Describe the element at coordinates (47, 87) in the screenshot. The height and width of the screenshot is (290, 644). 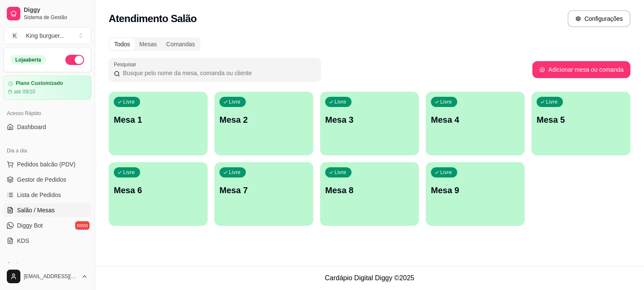
I see `a: Plano Customizadoaté 09/10` at that location.